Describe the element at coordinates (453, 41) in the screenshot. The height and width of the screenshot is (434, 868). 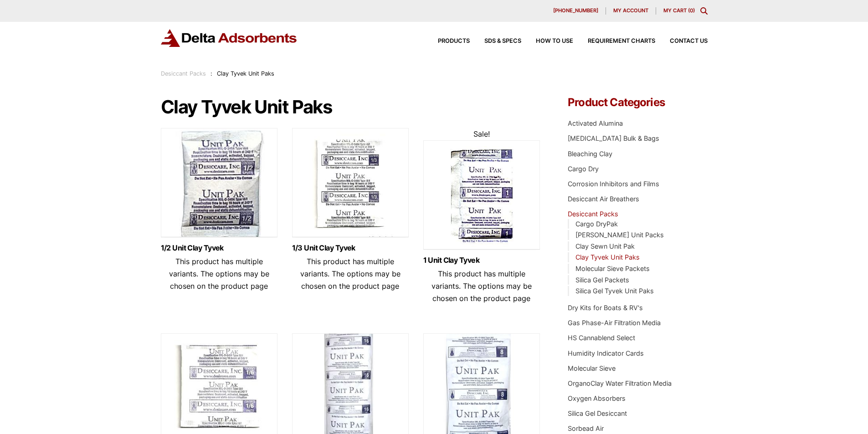
I see `span: Products` at that location.